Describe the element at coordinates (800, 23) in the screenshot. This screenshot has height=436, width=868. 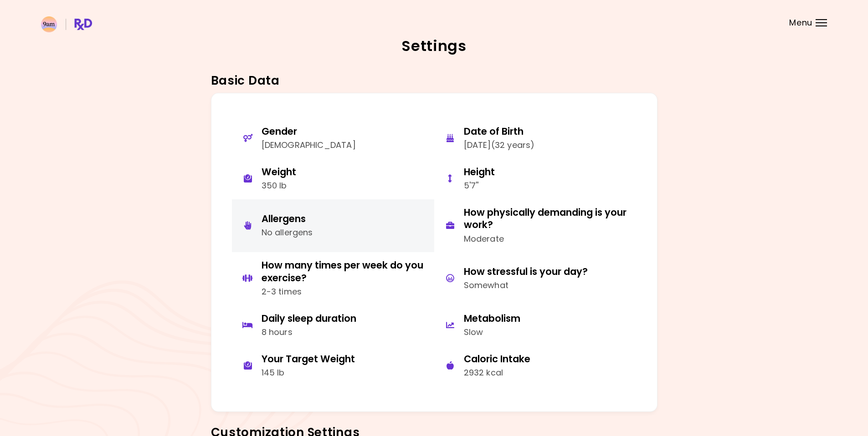
I see `span: Menu` at that location.